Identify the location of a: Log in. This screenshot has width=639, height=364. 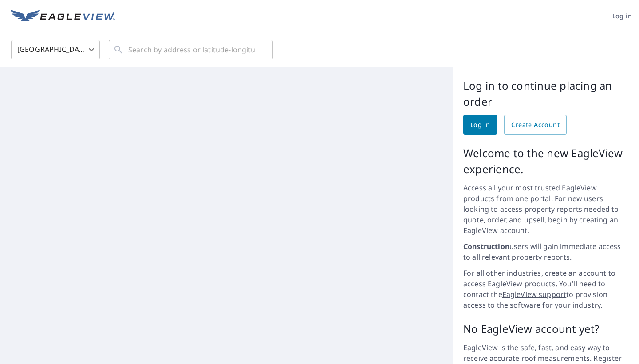
(480, 125).